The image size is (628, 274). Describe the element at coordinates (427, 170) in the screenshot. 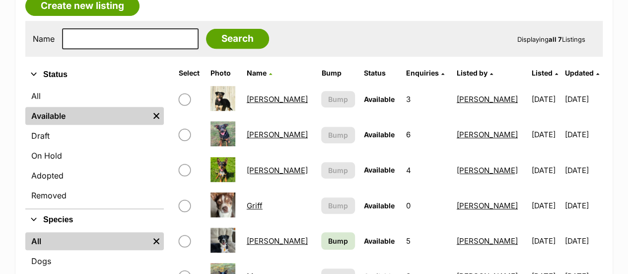

I see `td: 4` at that location.